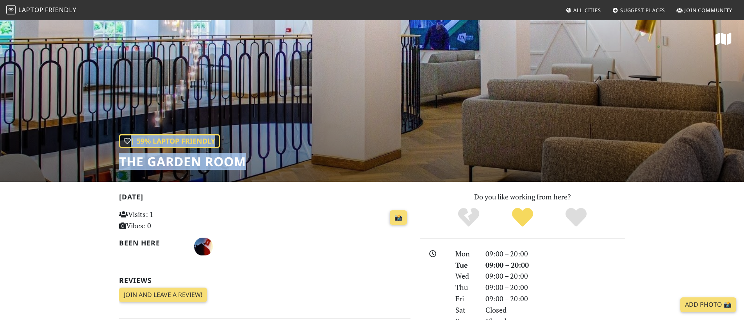  I want to click on h2: Reviews, so click(265, 281).